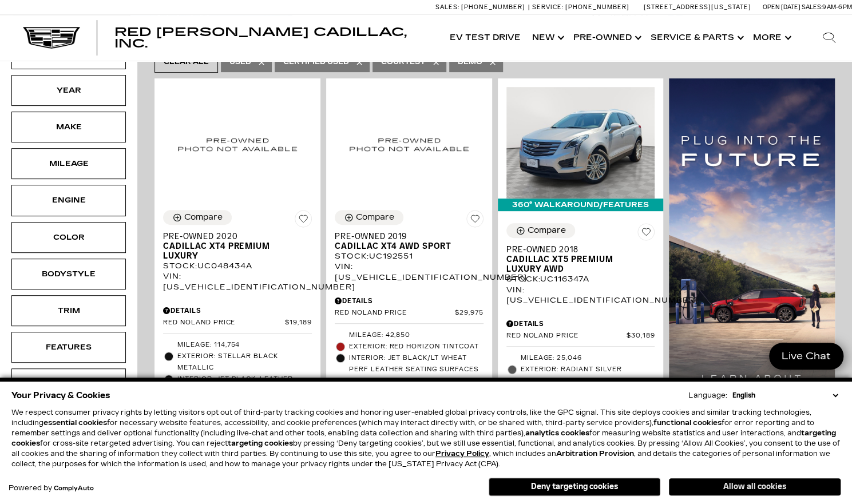 The width and height of the screenshot is (852, 504). Describe the element at coordinates (581, 280) in the screenshot. I see `div: Stock : UC116347A` at that location.